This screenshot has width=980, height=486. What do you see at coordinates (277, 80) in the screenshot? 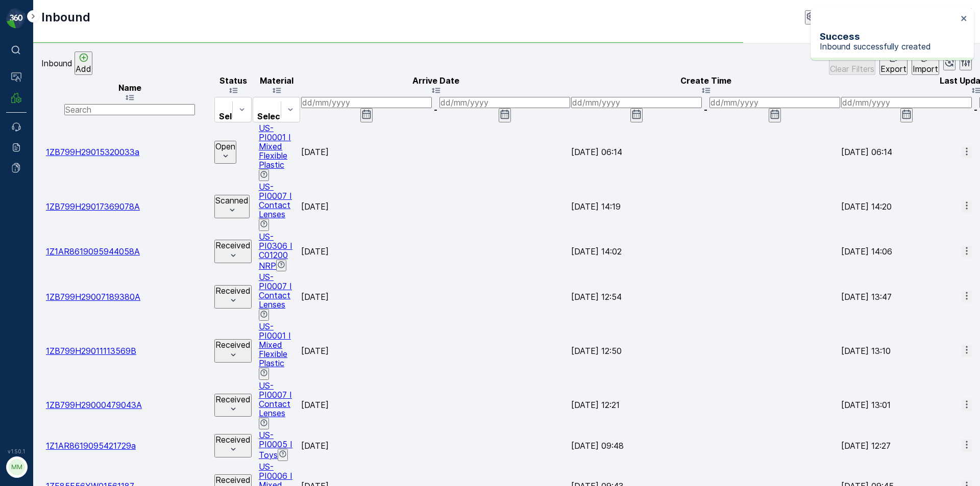
I see `p: Material` at bounding box center [277, 80].